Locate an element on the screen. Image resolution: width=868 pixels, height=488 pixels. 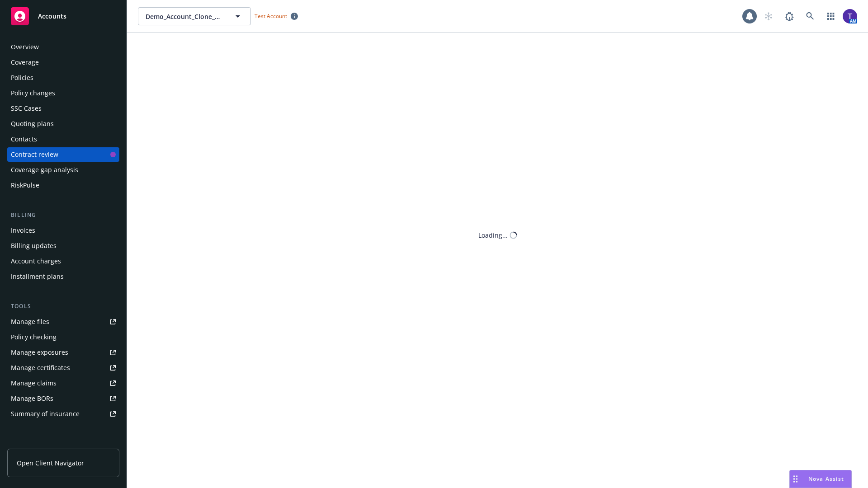
a: Invoices is located at coordinates (64, 231).